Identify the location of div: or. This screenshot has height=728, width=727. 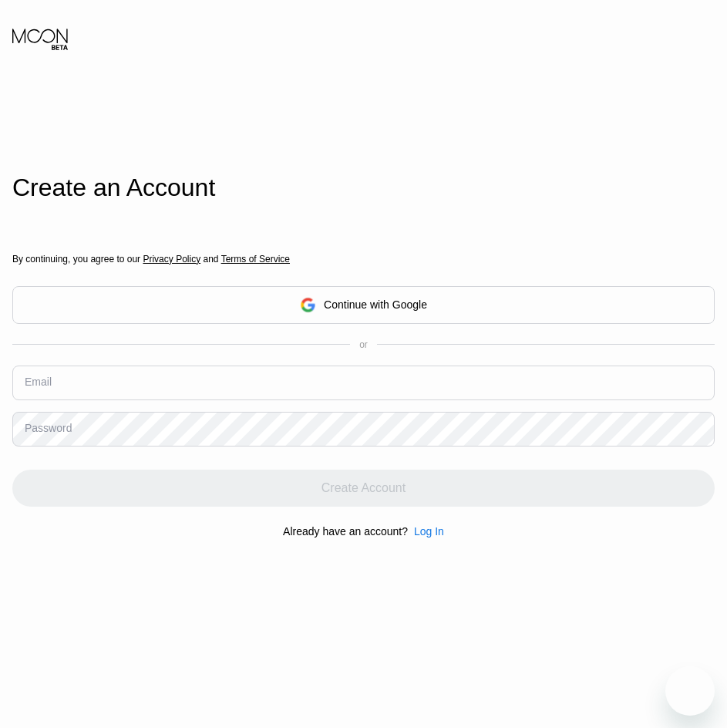
(363, 345).